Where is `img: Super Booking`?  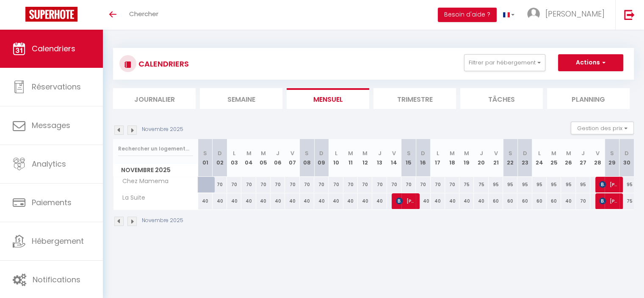 img: Super Booking is located at coordinates (51, 14).